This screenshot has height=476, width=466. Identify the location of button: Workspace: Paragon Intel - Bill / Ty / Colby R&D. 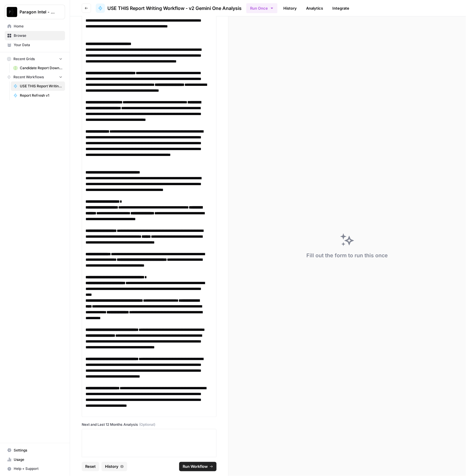
(35, 12).